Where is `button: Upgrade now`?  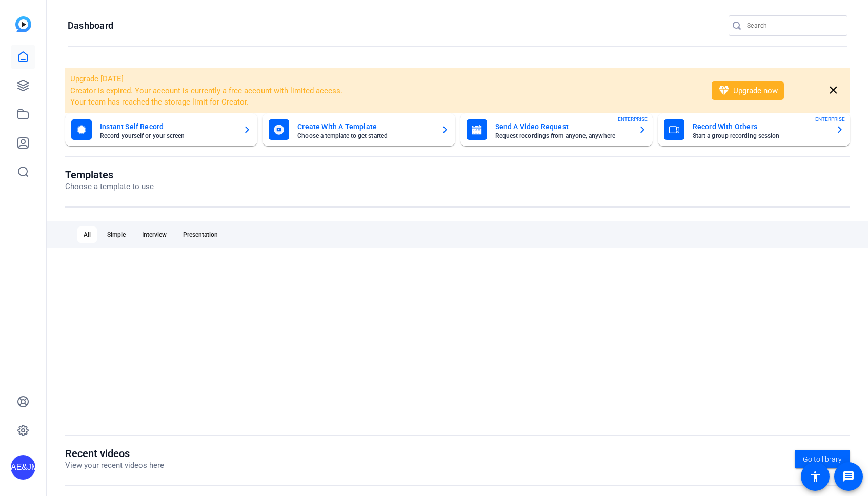 button: Upgrade now is located at coordinates (748, 91).